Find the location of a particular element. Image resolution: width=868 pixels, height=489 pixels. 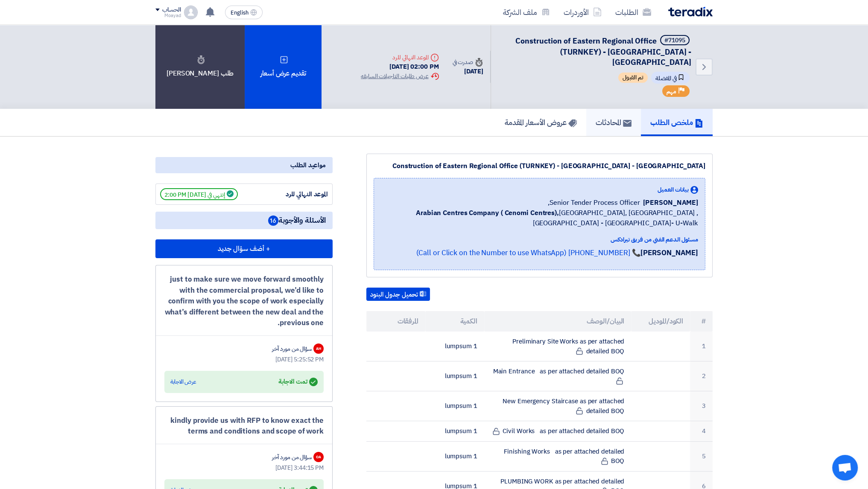

div: OA is located at coordinates (319, 457).